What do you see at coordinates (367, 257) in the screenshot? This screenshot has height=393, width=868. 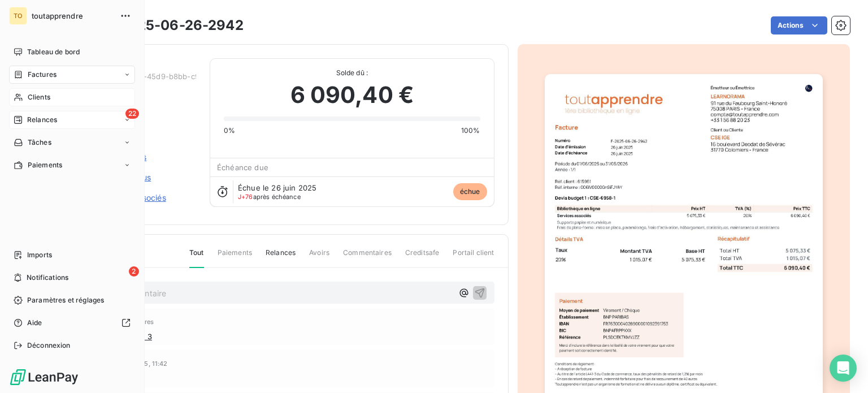 I see `span: Commentaires` at bounding box center [367, 257].